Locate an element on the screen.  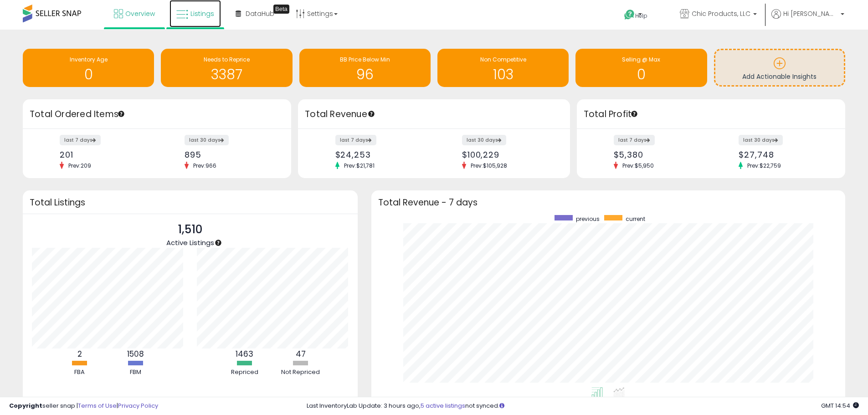
a: BB Price Below Min 96 is located at coordinates (365, 68).